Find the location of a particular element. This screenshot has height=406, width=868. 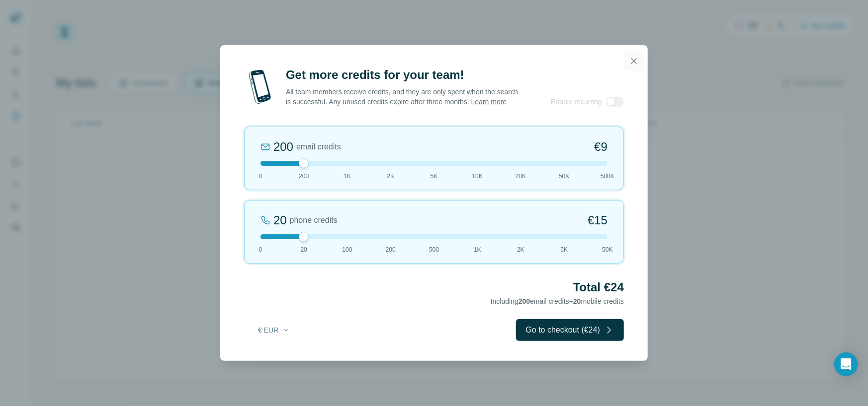

span: email credits is located at coordinates (319, 147).